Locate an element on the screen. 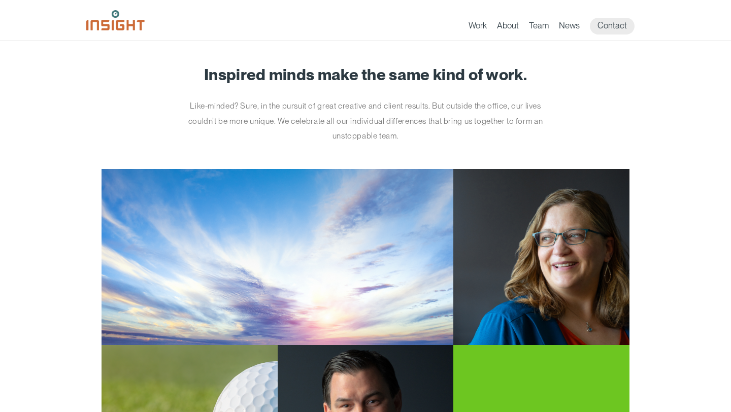 The image size is (731, 412). a: About is located at coordinates (508, 27).